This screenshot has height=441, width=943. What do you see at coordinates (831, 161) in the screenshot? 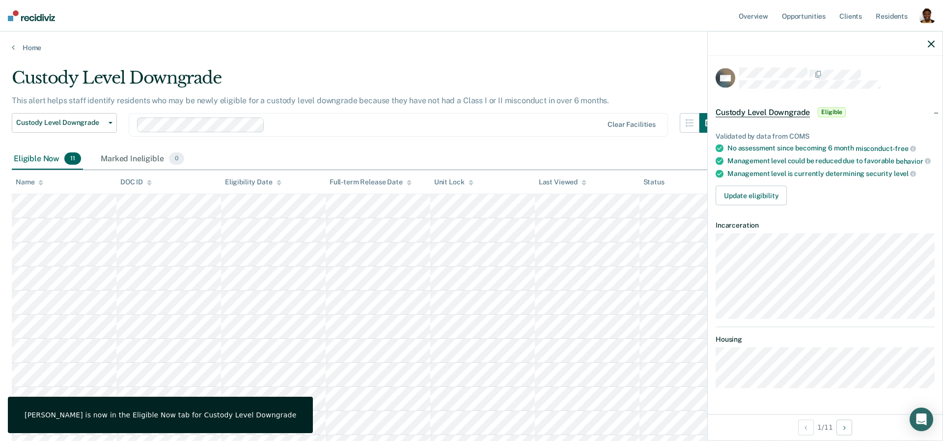
I see `div: Management level could be reduced due to favorable` at bounding box center [831, 161].